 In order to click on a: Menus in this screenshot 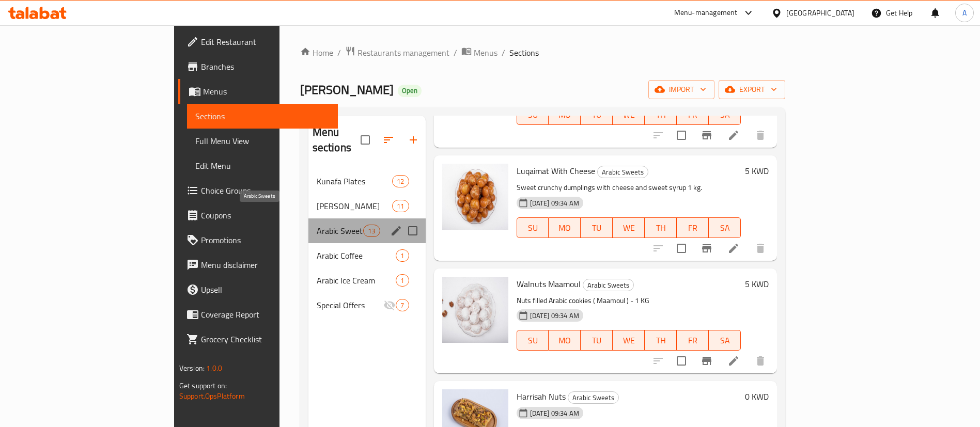, I will do `click(258, 92)`.